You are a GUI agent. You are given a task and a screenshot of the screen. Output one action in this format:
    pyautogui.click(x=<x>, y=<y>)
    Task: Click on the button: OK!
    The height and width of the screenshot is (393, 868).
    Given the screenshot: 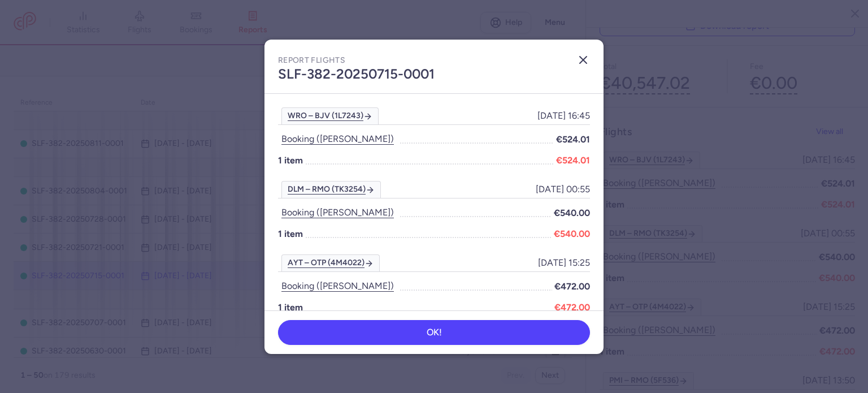 What is the action you would take?
    pyautogui.click(x=434, y=332)
    